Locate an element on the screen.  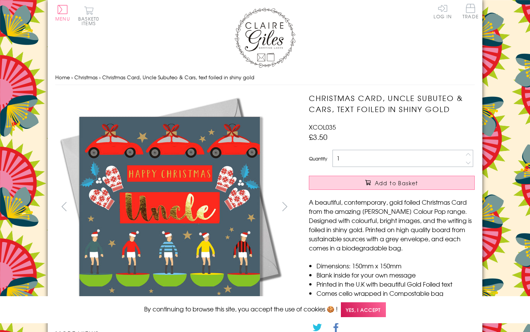
a: Home is located at coordinates (63, 77).